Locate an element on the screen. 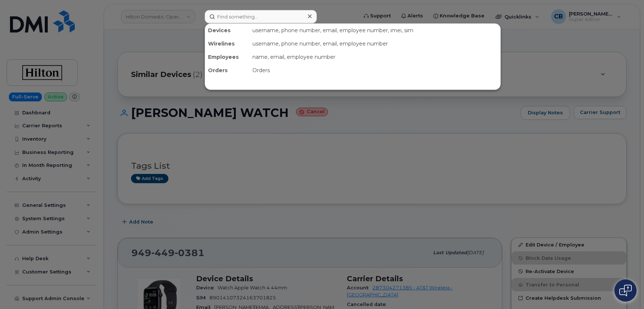 The image size is (644, 309). div: Wirelines is located at coordinates (227, 43).